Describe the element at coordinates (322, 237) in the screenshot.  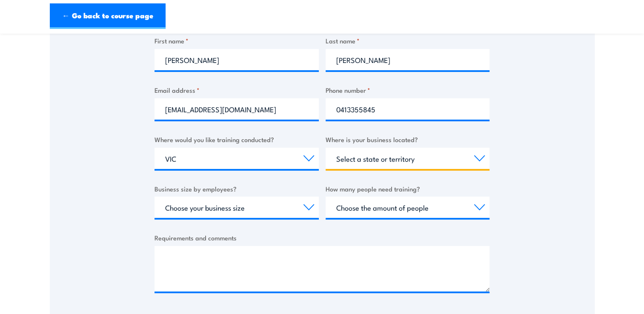
I see `label: Requirements and comments` at that location.